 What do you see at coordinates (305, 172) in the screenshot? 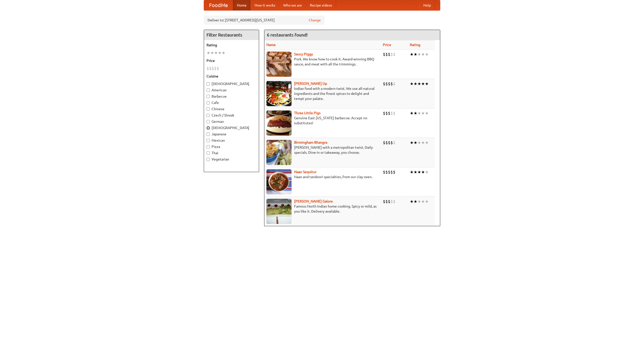
I see `b: Naan Sequitur` at bounding box center [305, 172].